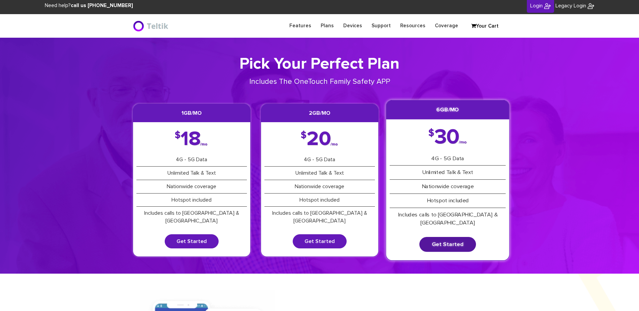 Image resolution: width=639 pixels, height=311 pixels. I want to click on h1: Pick Your Perfect Plan, so click(320, 64).